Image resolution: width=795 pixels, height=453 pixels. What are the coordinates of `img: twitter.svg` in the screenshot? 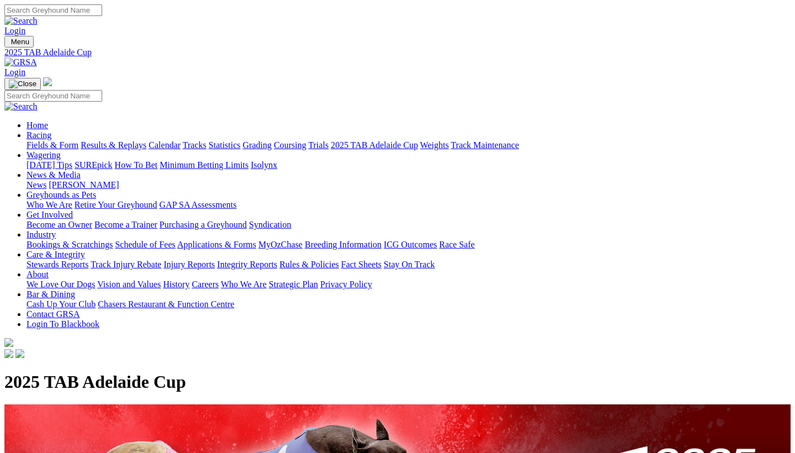 It's located at (20, 353).